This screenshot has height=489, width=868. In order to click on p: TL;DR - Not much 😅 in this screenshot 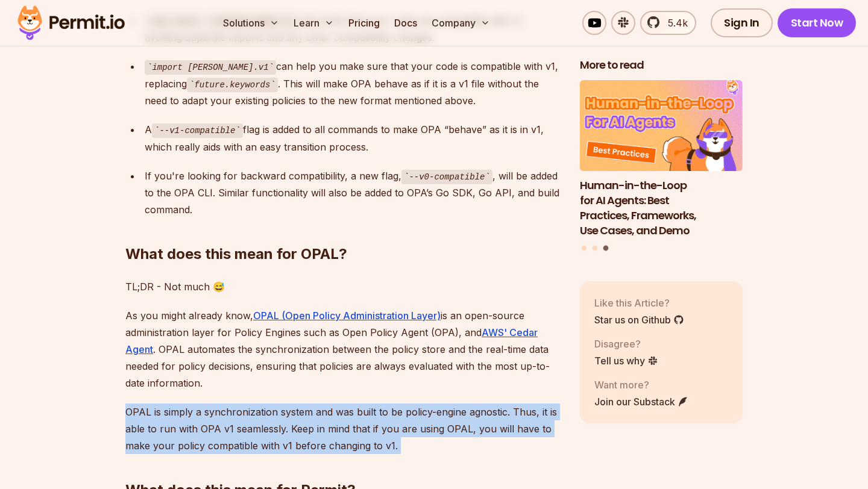, I will do `click(343, 287)`.